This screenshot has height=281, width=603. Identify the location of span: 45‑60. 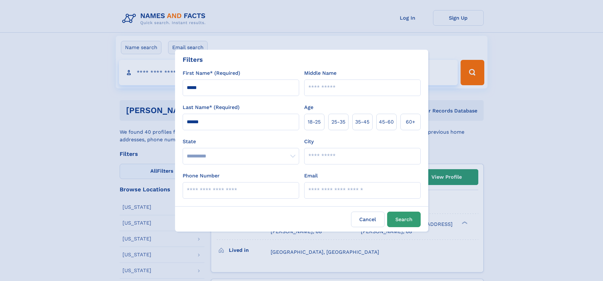
(386, 122).